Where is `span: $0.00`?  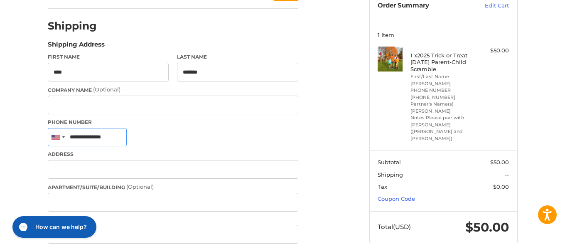
span: $0.00 is located at coordinates (501, 187).